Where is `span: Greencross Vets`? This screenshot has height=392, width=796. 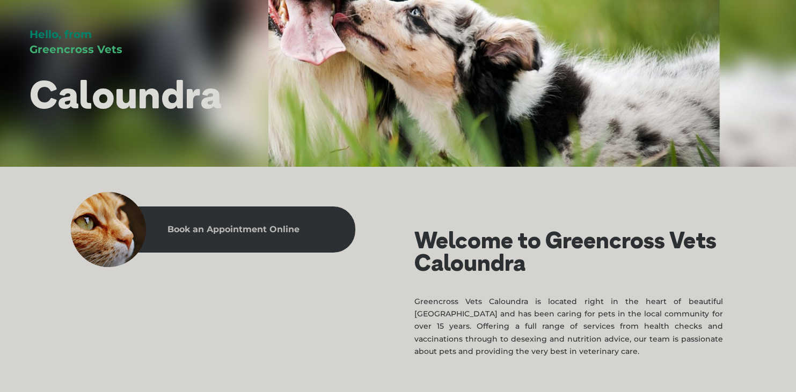
span: Greencross Vets is located at coordinates (76, 49).